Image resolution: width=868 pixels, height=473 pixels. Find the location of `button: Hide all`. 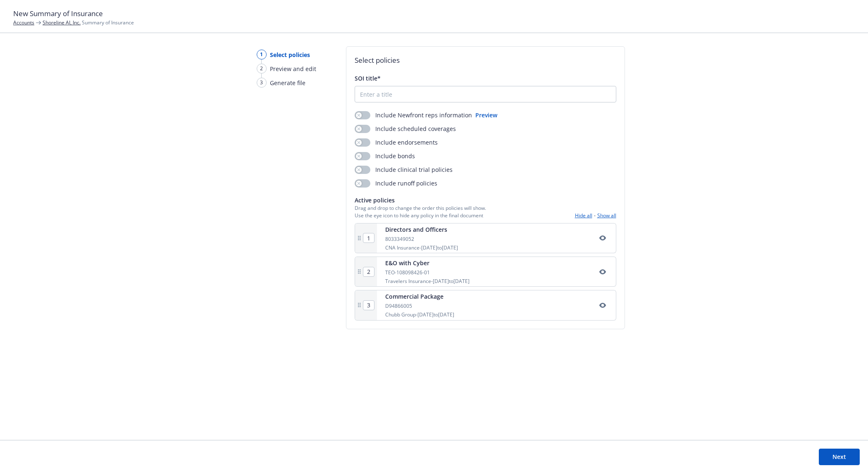

button: Hide all is located at coordinates (583, 215).